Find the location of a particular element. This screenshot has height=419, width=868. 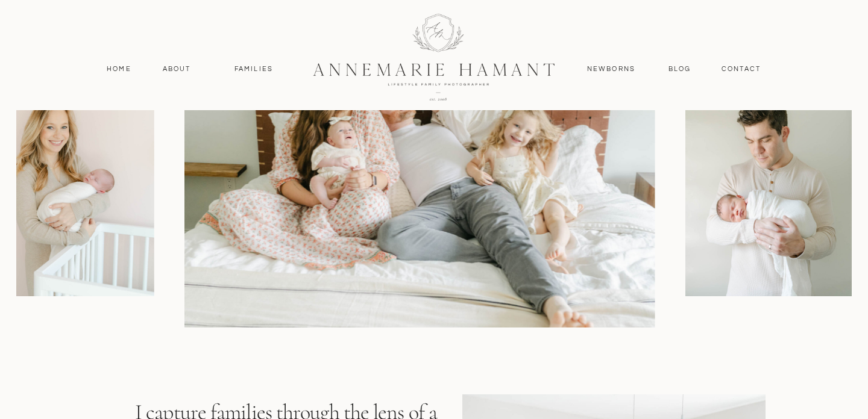

a: Newborns is located at coordinates (611, 69).